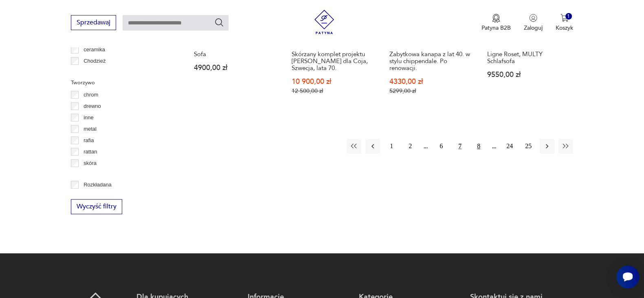 This screenshot has width=644, height=298. What do you see at coordinates (92, 106) in the screenshot?
I see `p: drewno` at bounding box center [92, 106].